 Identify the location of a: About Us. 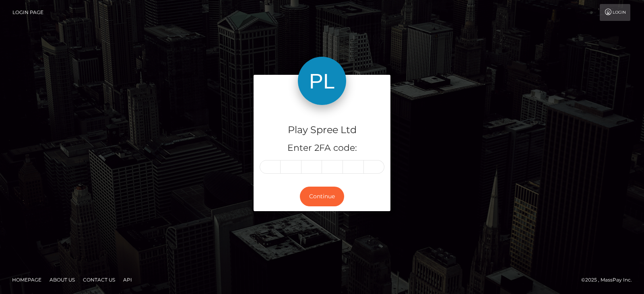
(62, 279).